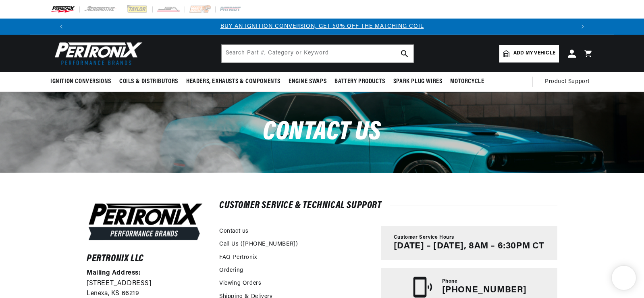 This screenshot has height=298, width=644. What do you see at coordinates (322, 27) in the screenshot?
I see `slideshow-component: Translation missing: en.sections.announcements.announcement_bar` at bounding box center [322, 27].